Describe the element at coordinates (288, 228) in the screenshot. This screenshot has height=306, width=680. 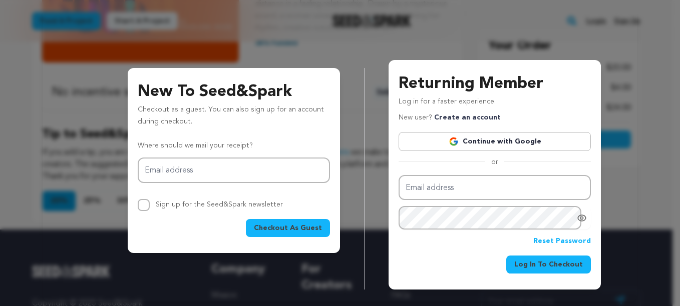
I see `span: Checkout As Guest` at that location.